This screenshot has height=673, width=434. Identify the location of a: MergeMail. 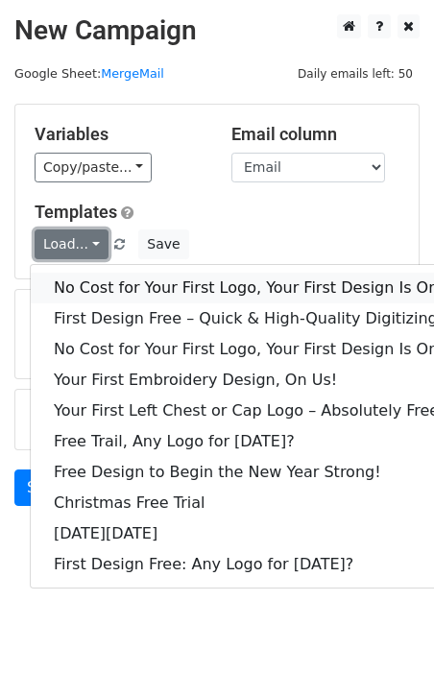
(132, 73).